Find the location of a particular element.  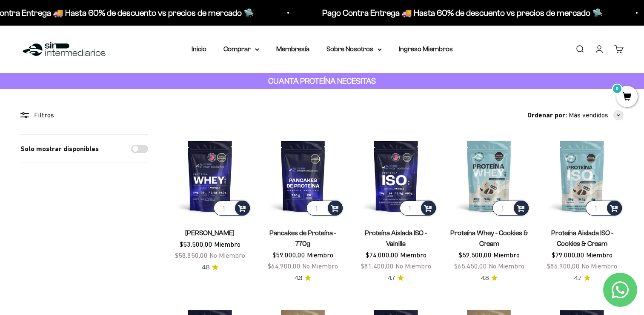

a: Membresía is located at coordinates (293, 49).